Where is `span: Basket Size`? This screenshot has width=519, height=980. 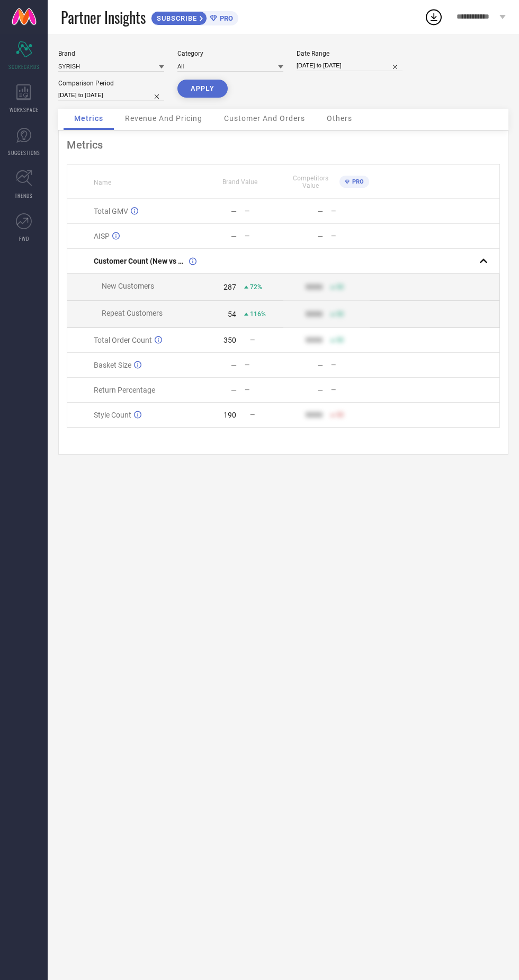
span: Basket Size is located at coordinates (112, 365).